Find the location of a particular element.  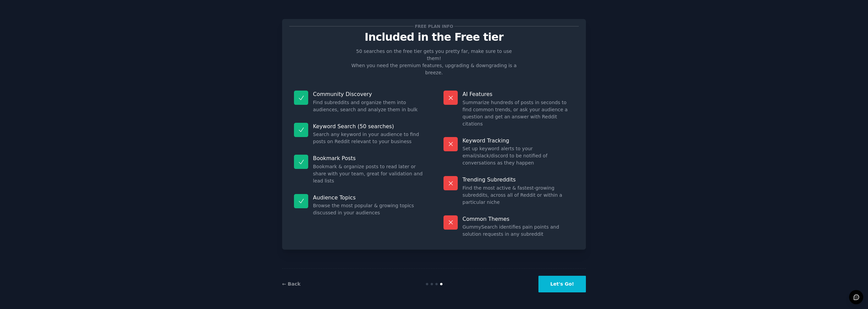

dd: Browse the most popular & growing topics discussed in your audiences is located at coordinates (369, 209).